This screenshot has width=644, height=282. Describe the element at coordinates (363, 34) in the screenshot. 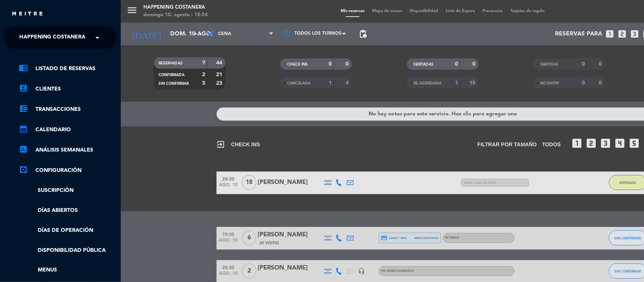

I see `span: pending_actions` at that location.